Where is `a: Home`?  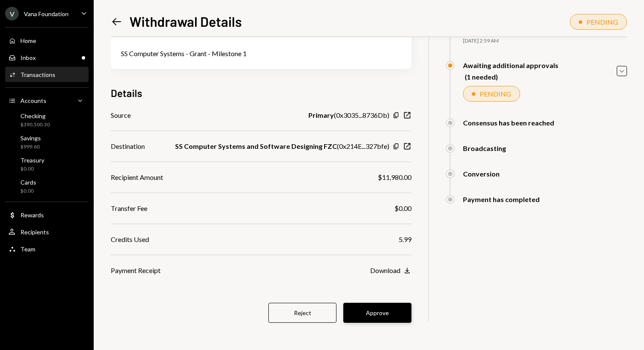
a: Home is located at coordinates (47, 41).